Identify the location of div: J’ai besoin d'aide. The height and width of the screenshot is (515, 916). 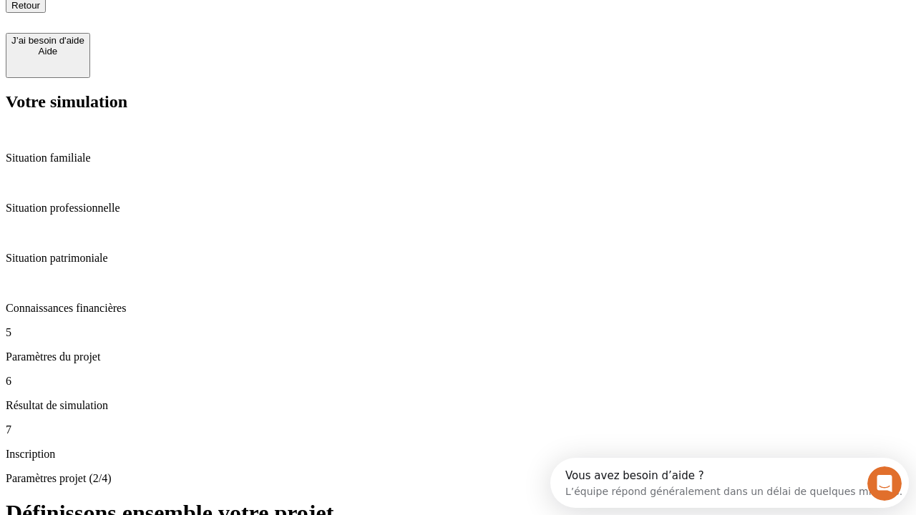
(48, 40).